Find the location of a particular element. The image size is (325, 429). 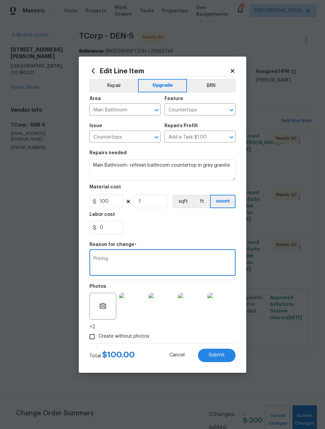

textarea: Main Bathroom- refinish bathroom countertop in grey granite is located at coordinates (162, 170).